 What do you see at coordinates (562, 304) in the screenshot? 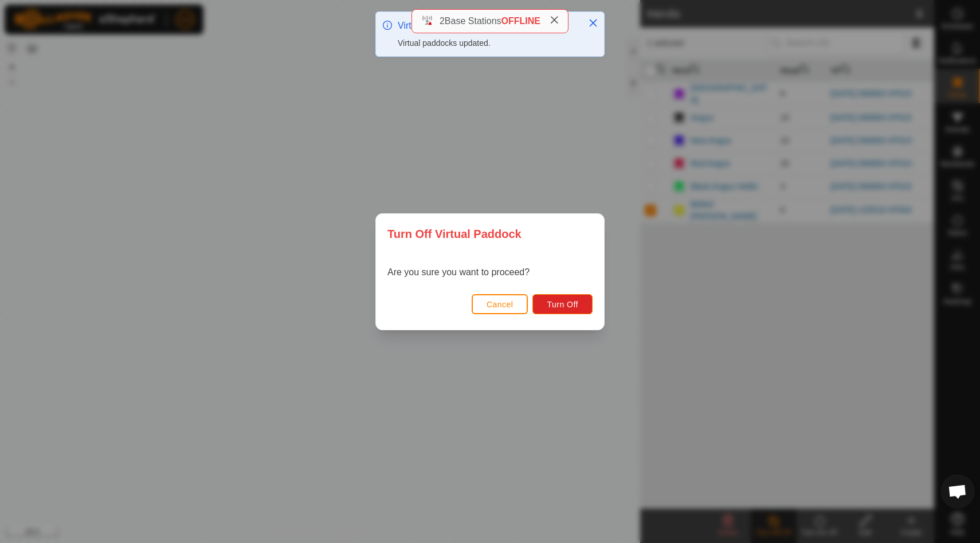
I see `button: Turn Off` at bounding box center [562, 304].